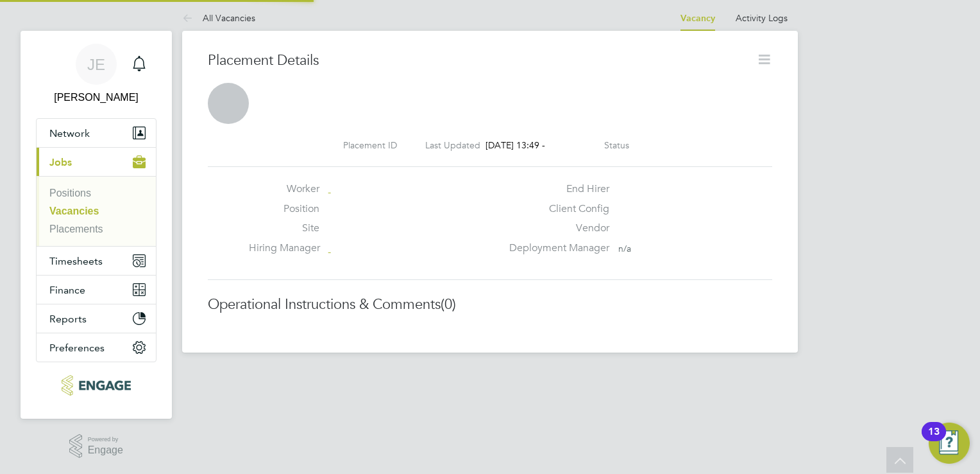  What do you see at coordinates (96, 225) in the screenshot?
I see `nav: Main navigation` at bounding box center [96, 225].